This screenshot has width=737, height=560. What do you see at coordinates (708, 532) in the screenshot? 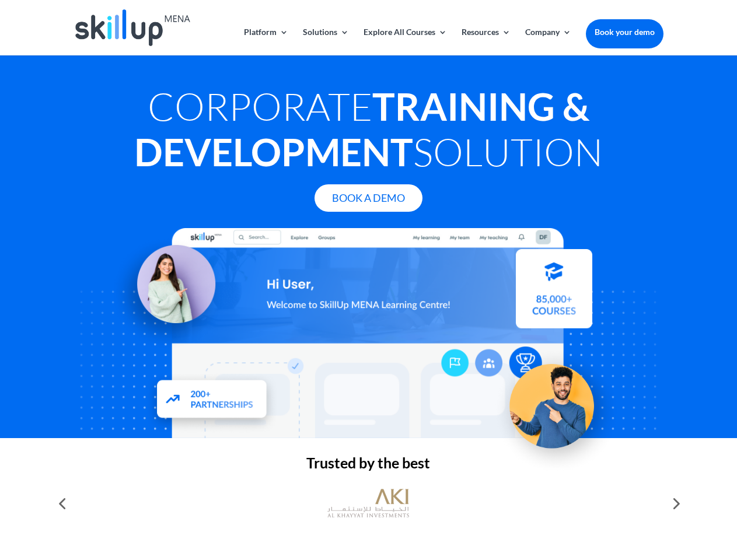
I see `div: Chat Widget` at bounding box center [708, 532].